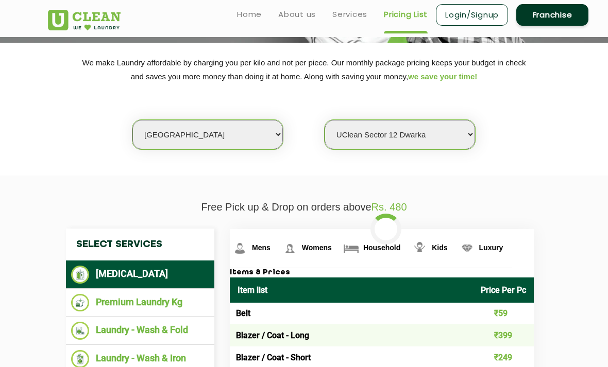  What do you see at coordinates (80, 275) in the screenshot?
I see `img: Dry Cleaning` at bounding box center [80, 275].